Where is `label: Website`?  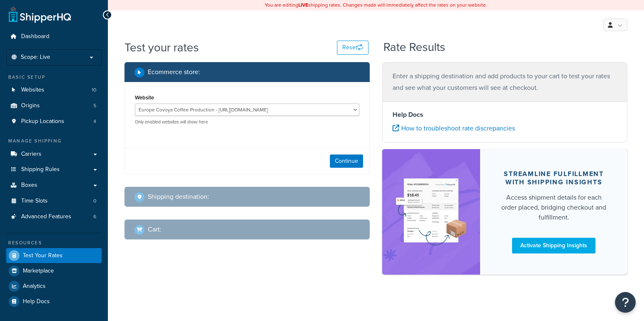 label: Website is located at coordinates (144, 97).